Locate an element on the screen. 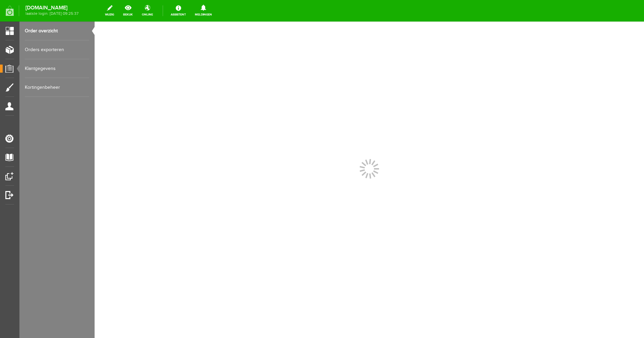  a: Orders exporteren is located at coordinates (57, 50).